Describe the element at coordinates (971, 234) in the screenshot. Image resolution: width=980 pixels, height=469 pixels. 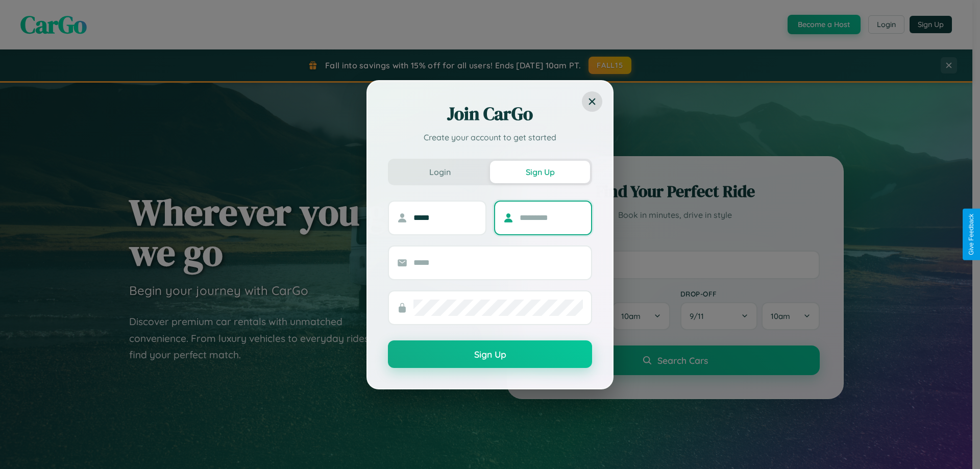
I see `div: Give Feedback` at that location.